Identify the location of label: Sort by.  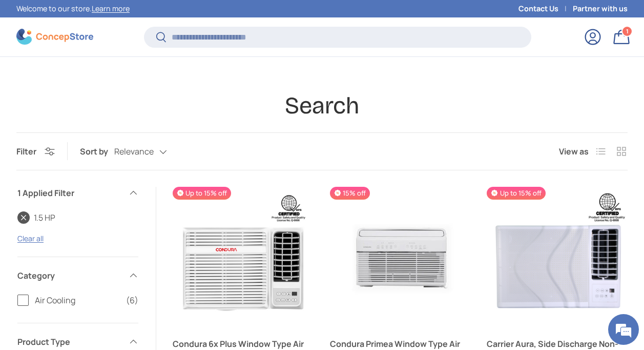
(97, 152).